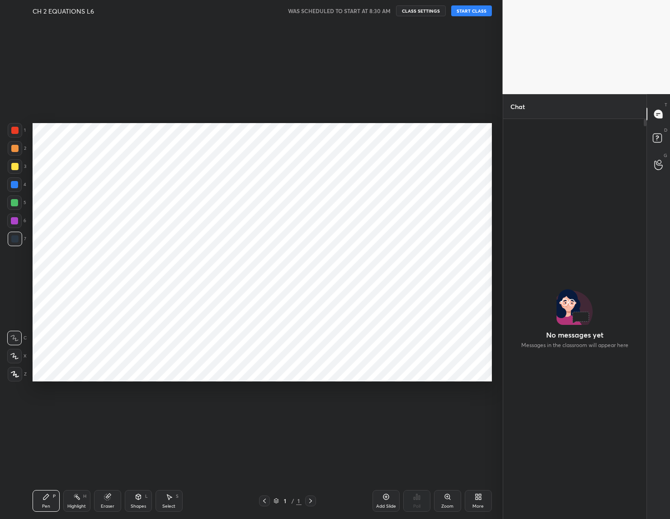 This screenshot has height=519, width=670. I want to click on div: 5, so click(17, 203).